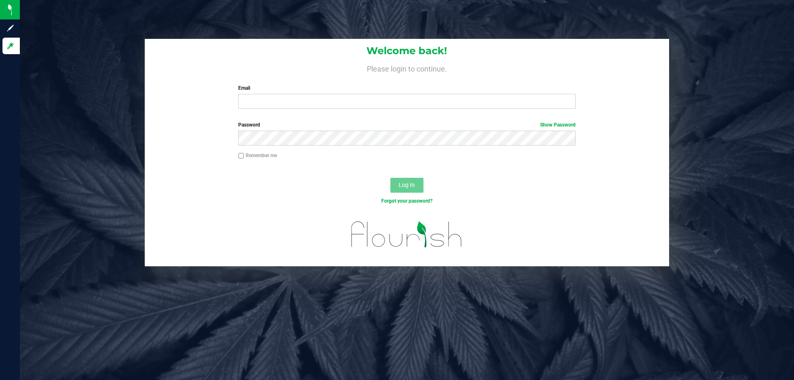  What do you see at coordinates (407, 185) in the screenshot?
I see `button: Log In` at bounding box center [407, 185].